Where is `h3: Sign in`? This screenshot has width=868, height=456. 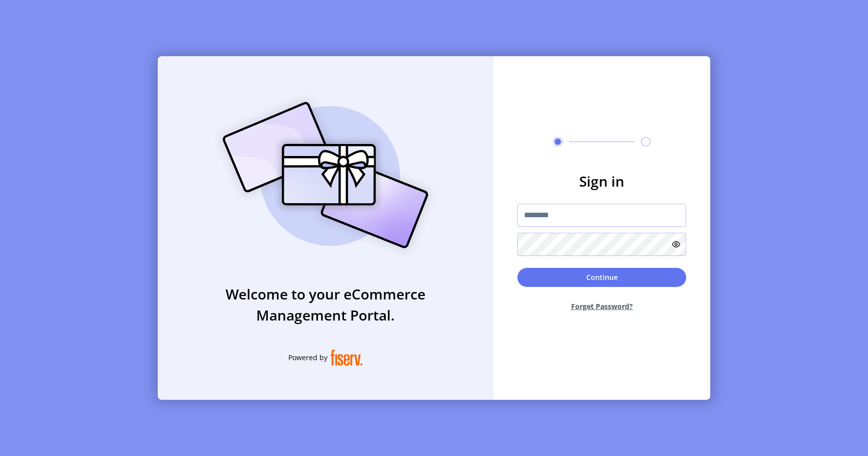 h3: Sign in is located at coordinates (601, 181).